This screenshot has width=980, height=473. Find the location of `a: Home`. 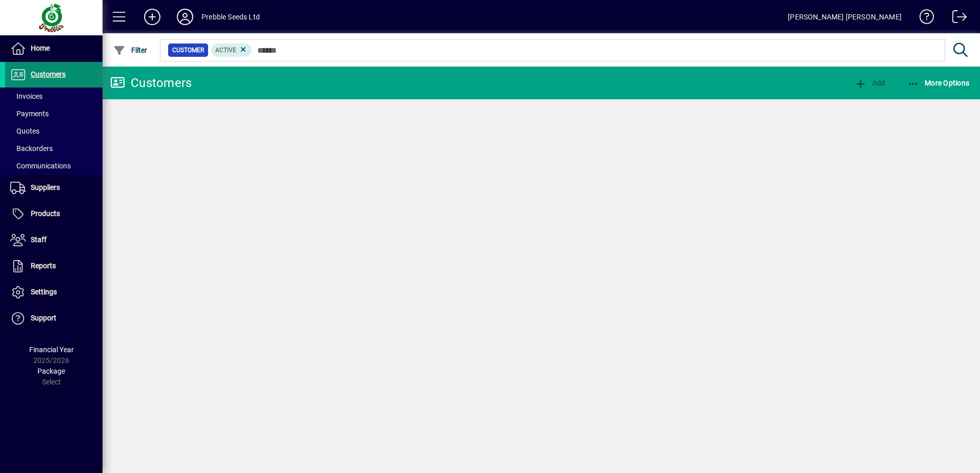

a: Home is located at coordinates (54, 49).